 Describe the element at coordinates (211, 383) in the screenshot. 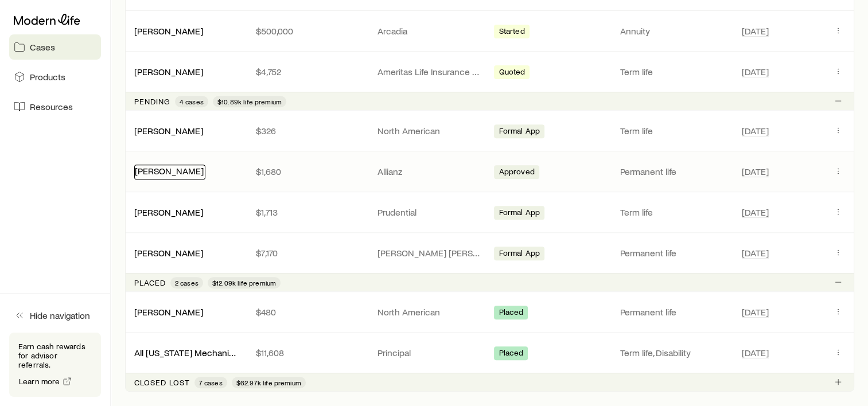

I see `span: 7 cases` at that location.